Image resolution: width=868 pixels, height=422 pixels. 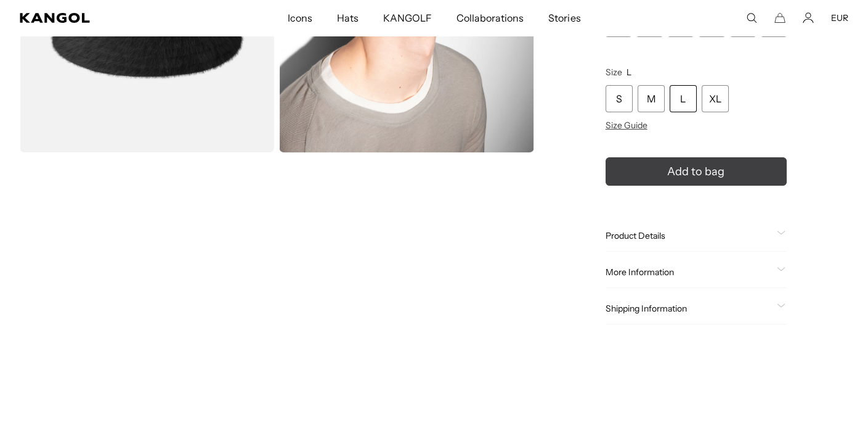 What do you see at coordinates (780, 18) in the screenshot?
I see `button: Cart` at bounding box center [780, 18].